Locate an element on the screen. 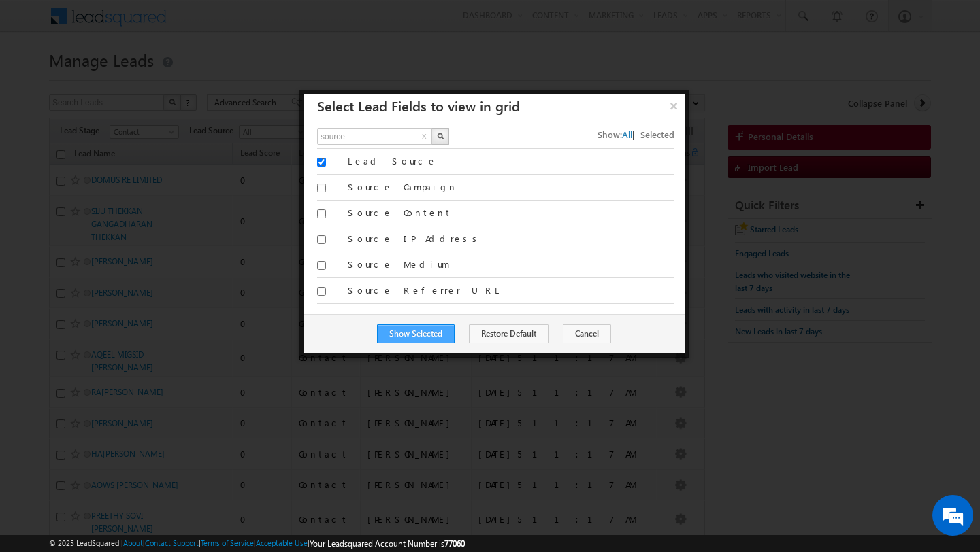  a: Acceptable Use is located at coordinates (282, 543).